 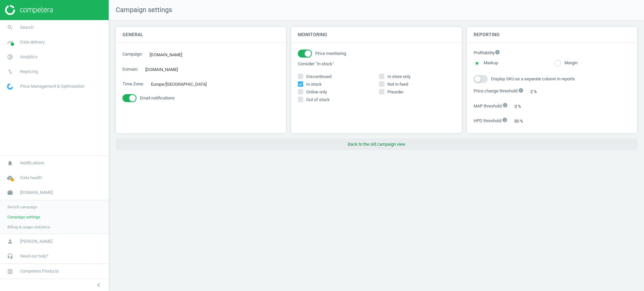 I want to click on div: 30 %, so click(x=523, y=121).